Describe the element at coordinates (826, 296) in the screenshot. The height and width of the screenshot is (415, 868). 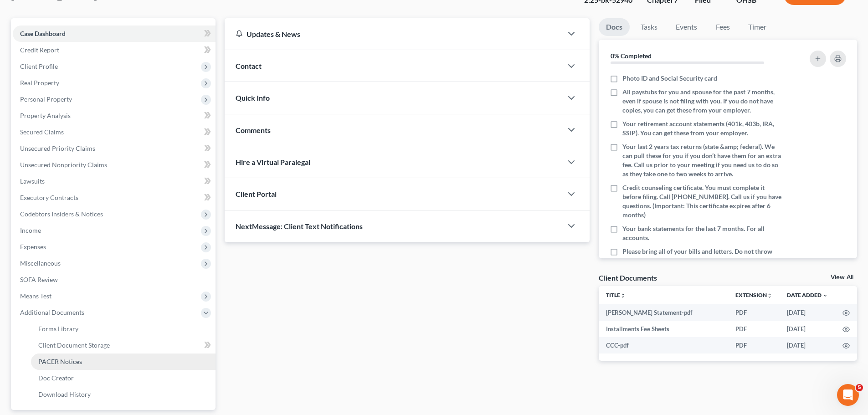
I see `i: expand_more` at that location.